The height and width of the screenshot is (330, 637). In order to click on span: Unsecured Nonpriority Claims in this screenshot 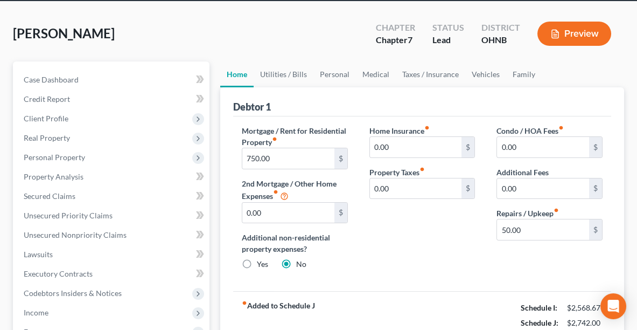, I will do `click(75, 234)`.